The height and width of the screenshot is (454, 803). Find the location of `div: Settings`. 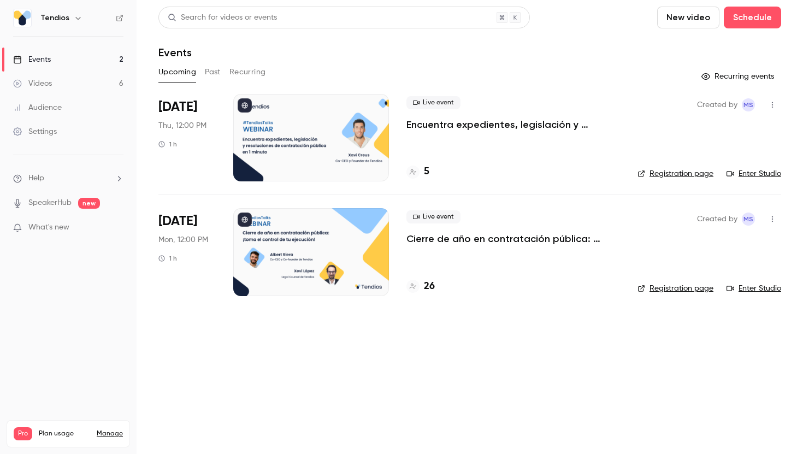

div: Settings is located at coordinates (35, 132).